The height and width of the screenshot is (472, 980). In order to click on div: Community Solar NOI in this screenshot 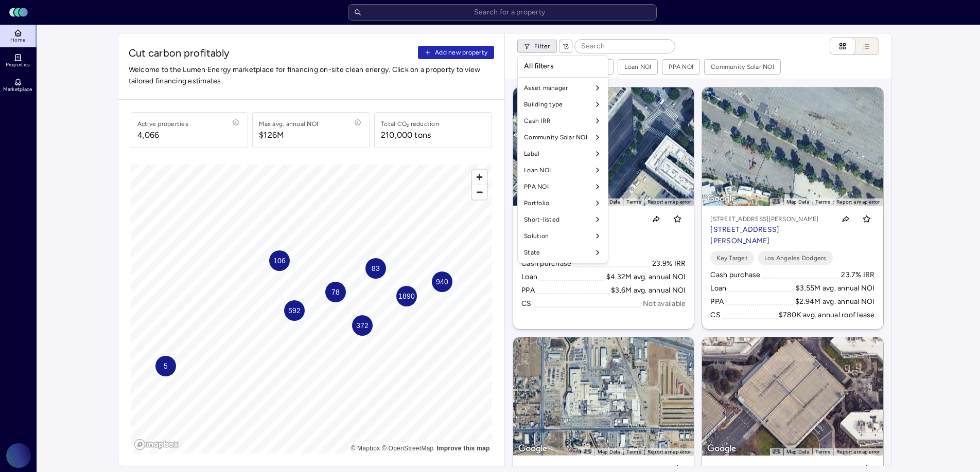, I will do `click(562, 137)`.